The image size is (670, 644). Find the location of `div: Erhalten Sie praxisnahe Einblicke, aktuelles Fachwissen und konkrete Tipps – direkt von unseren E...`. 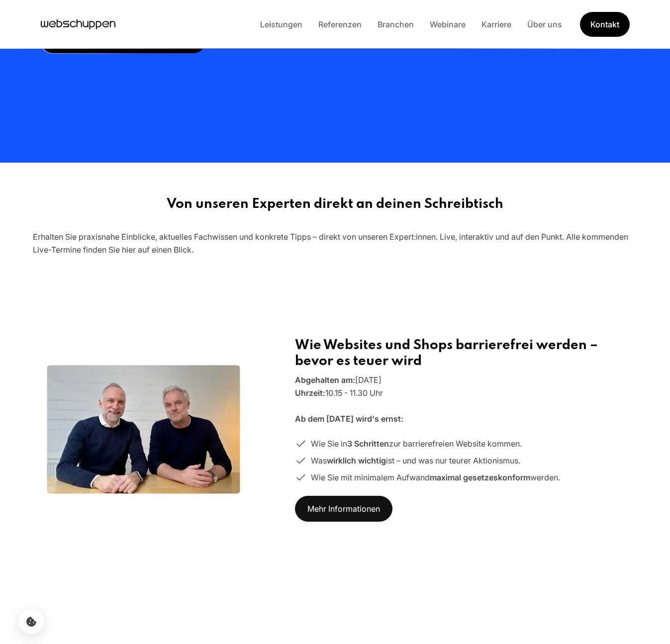

div: Erhalten Sie praxisnahe Einblicke, aktuelles Fachwissen und konkrete Tipps – direkt von unseren E... is located at coordinates (335, 243).